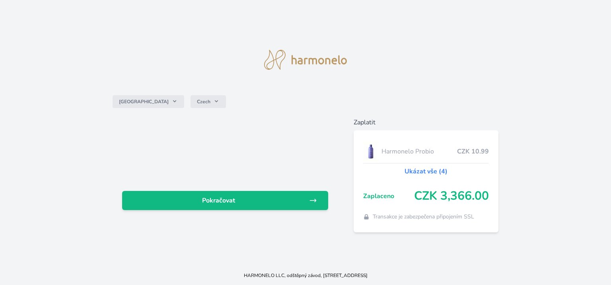 The image size is (611, 285). What do you see at coordinates (419, 151) in the screenshot?
I see `span: Harmonelo Probio` at bounding box center [419, 151].